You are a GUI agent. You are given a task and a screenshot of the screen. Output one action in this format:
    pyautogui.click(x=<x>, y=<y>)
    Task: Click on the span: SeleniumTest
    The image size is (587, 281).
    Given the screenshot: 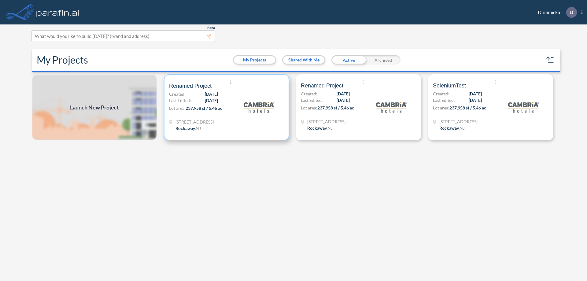 What is the action you would take?
    pyautogui.click(x=449, y=86)
    